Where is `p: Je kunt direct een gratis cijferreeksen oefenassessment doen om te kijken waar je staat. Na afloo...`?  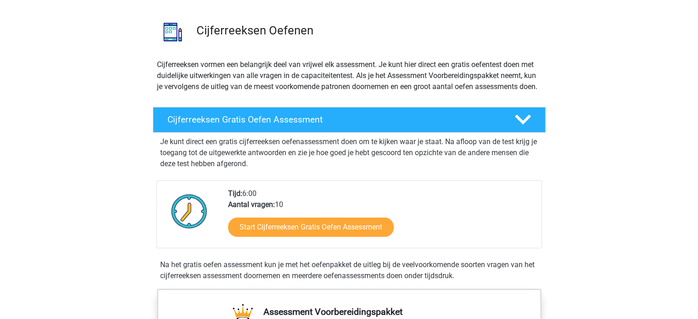
p: Je kunt direct een gratis cijferreeksen oefenassessment doen om te kijken waar je staat. Na afloo... is located at coordinates (349, 153).